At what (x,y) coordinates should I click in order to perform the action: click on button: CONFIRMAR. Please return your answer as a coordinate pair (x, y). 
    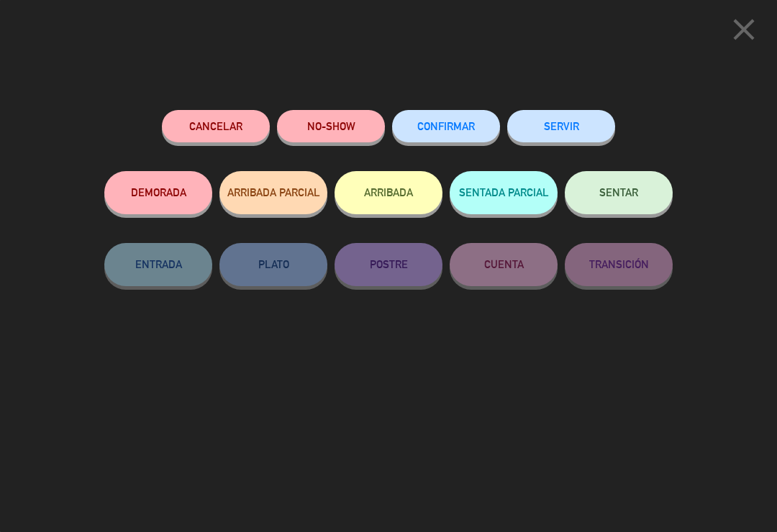
    Looking at the image, I should click on (445, 126).